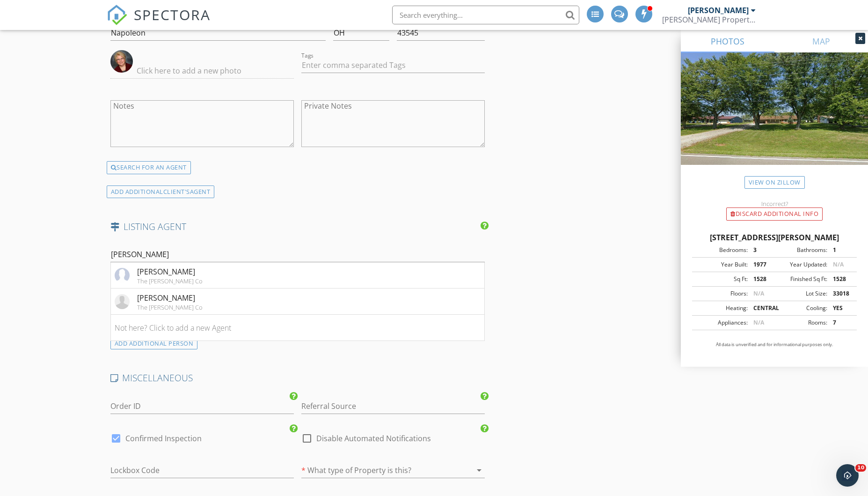 The image size is (868, 496). I want to click on i: arrow_drop_down, so click(480, 470).